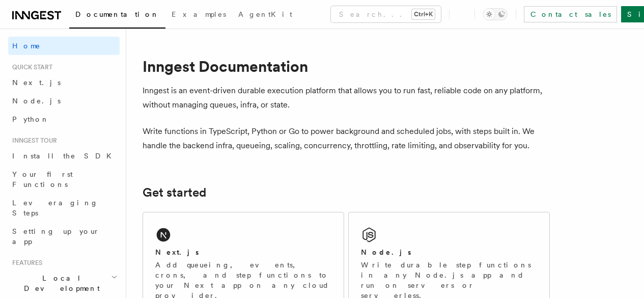 This screenshot has width=644, height=298. I want to click on span: Local Development, so click(60, 283).